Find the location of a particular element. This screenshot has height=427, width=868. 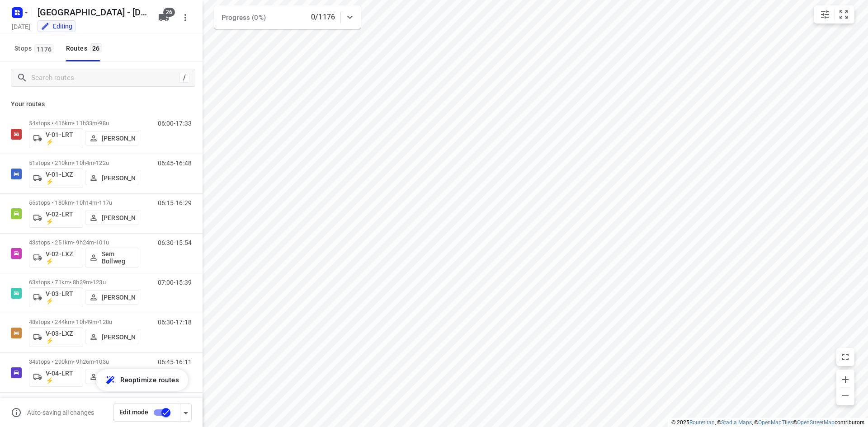

p: 51 stops • 210km • 10h4m is located at coordinates (84, 163).